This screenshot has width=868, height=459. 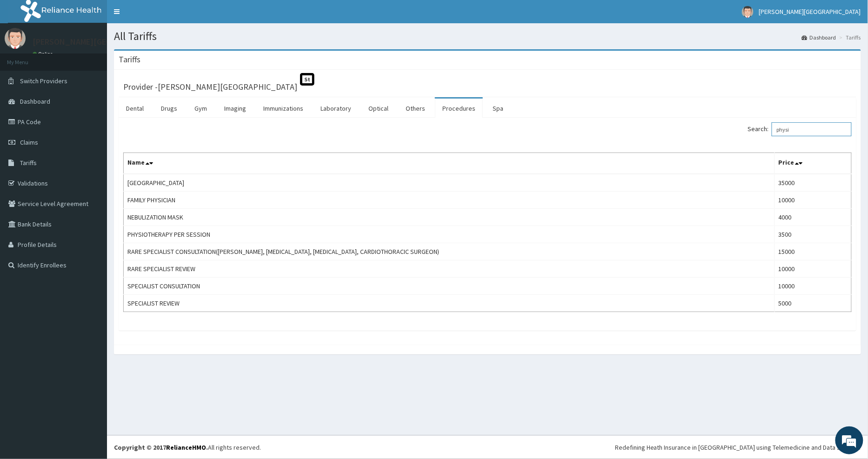 What do you see at coordinates (449, 217) in the screenshot?
I see `td: NEBULIZATION MASK` at bounding box center [449, 217].